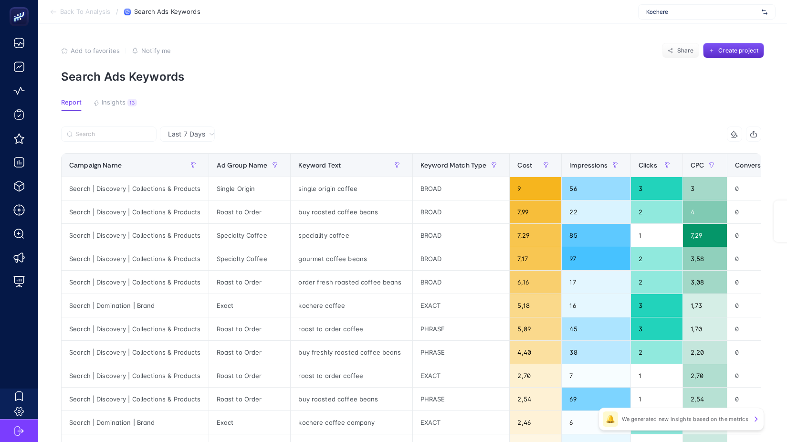 This screenshot has width=787, height=442. Describe the element at coordinates (705, 212) in the screenshot. I see `div: 4` at that location.